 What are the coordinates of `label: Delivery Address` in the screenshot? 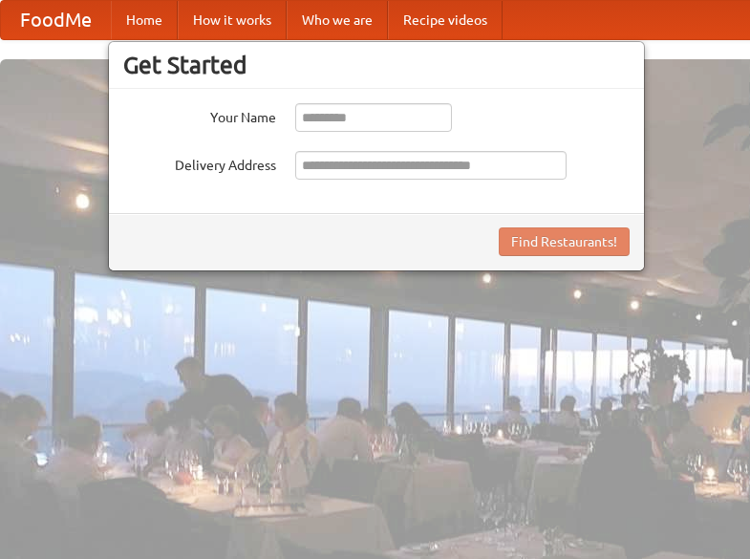 It's located at (200, 162).